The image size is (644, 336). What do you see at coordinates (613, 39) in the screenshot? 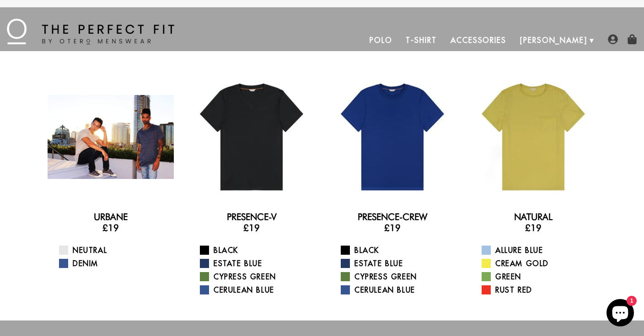
I see `img: user-account-icon.png` at bounding box center [613, 39].